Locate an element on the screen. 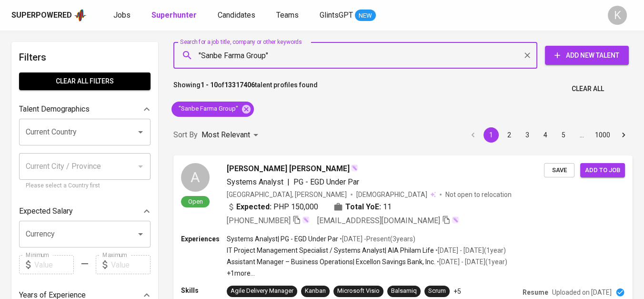 Image resolution: width=644 pixels, height=299 pixels. div: Superpowered is located at coordinates (42, 15).